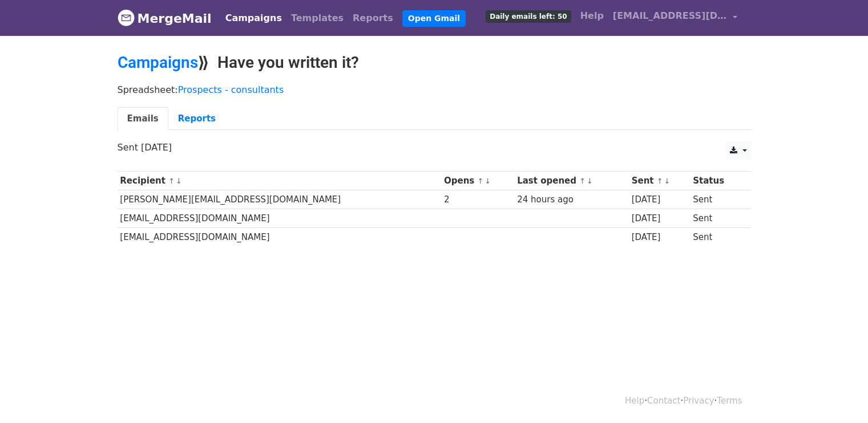 The image size is (868, 423). Describe the element at coordinates (716, 181) in the screenshot. I see `th: Status` at that location.